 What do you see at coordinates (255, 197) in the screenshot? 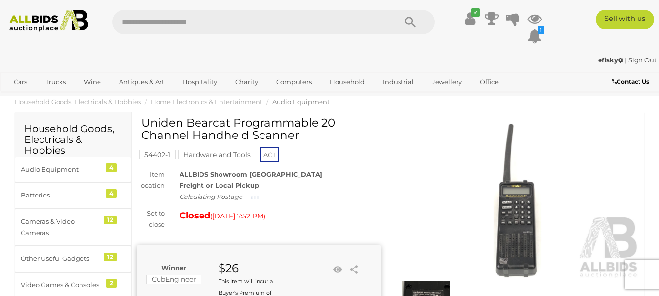
I see `img: small-loading.gif` at bounding box center [255, 197].